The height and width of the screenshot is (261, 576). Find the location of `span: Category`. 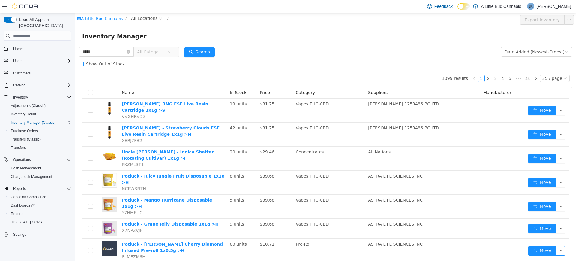

span: Category is located at coordinates (231, 80).